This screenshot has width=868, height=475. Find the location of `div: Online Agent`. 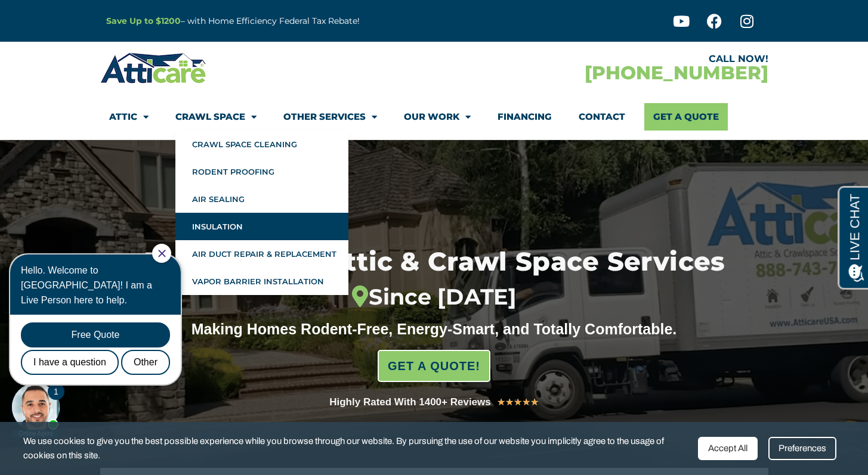

div: Online Agent is located at coordinates (30, 192).